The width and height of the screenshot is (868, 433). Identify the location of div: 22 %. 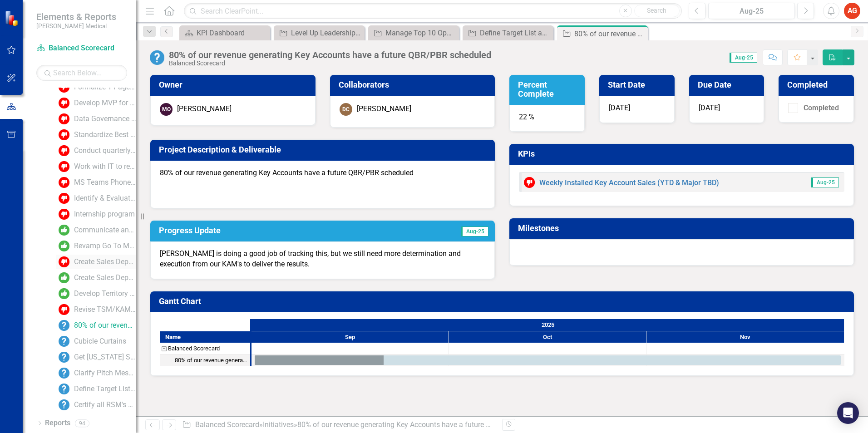
(547, 118).